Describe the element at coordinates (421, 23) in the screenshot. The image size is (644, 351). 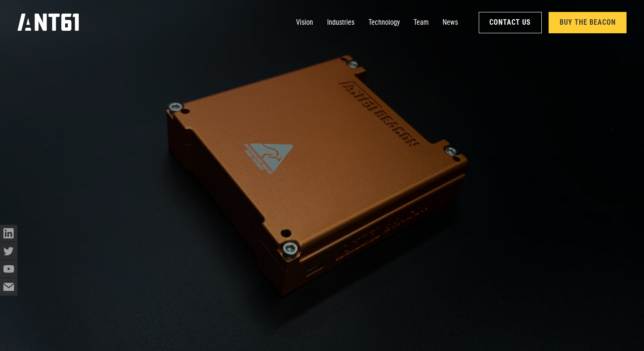
I see `a: Team` at that location.